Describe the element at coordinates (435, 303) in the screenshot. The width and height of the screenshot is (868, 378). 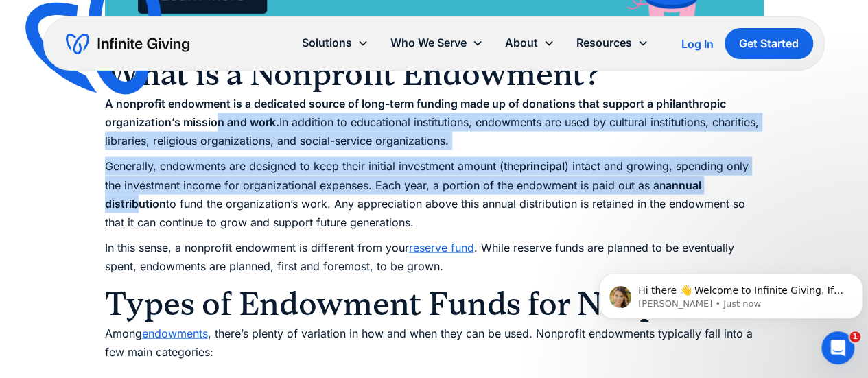
I see `h2: Types of Endowment Funds for Nonprofits` at that location.